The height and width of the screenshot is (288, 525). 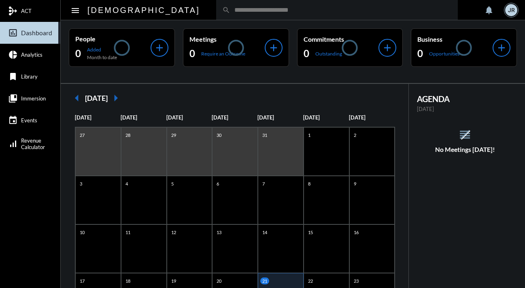 I want to click on p: 18, so click(x=128, y=281).